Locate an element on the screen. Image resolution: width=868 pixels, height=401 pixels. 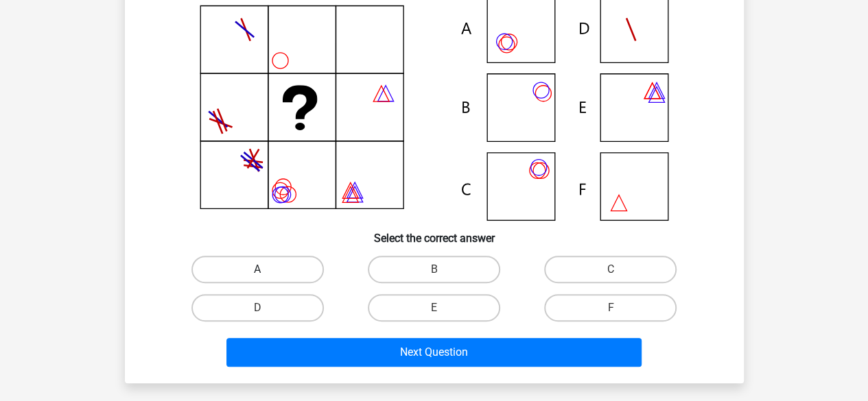
label: C is located at coordinates (610, 269).